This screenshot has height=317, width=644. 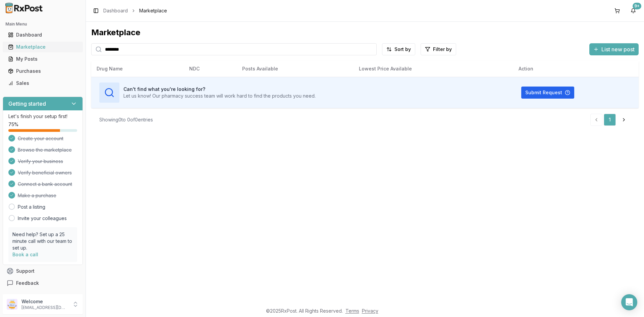 What do you see at coordinates (219, 96) in the screenshot?
I see `p: Let us know! Our pharmacy success team will work hard to find the products you need.` at bounding box center [219, 96].